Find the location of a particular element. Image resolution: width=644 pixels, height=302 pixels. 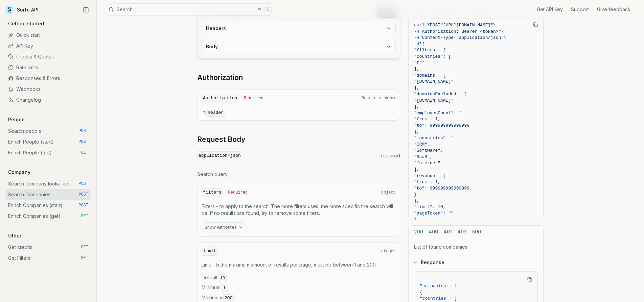

button: 403 is located at coordinates (462, 232).